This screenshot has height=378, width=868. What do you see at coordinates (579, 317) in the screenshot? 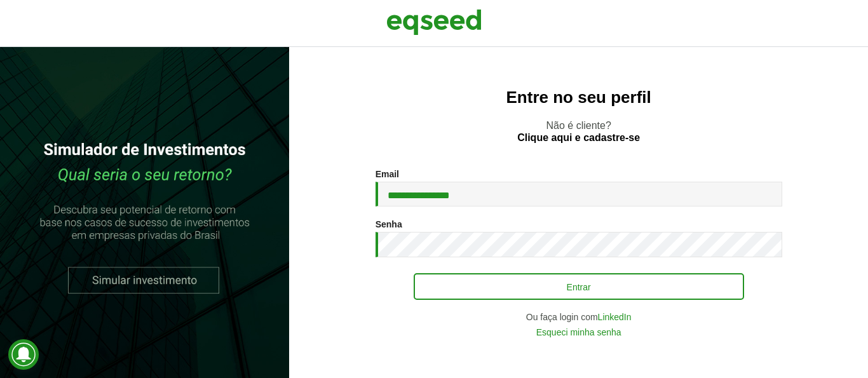
I see `div: Ou faça login com` at bounding box center [579, 317].